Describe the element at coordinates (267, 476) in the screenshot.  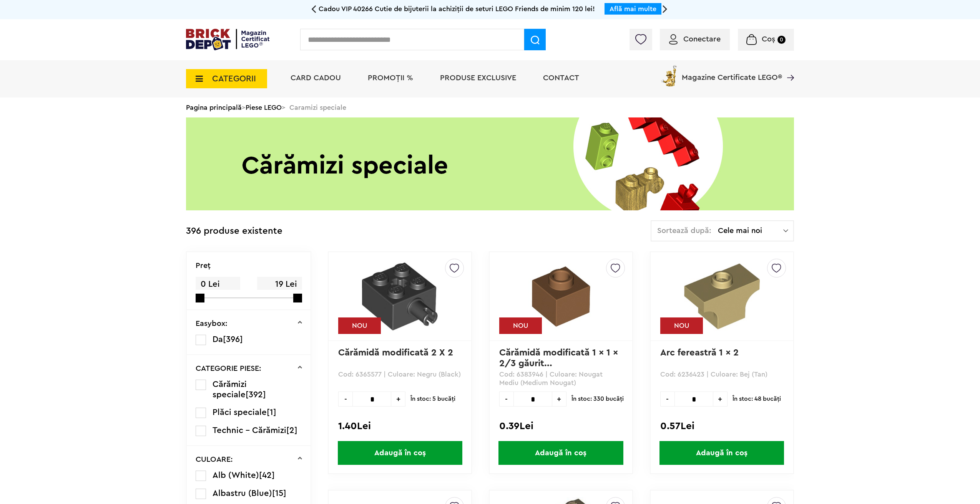
I see `span: [42]` at that location.